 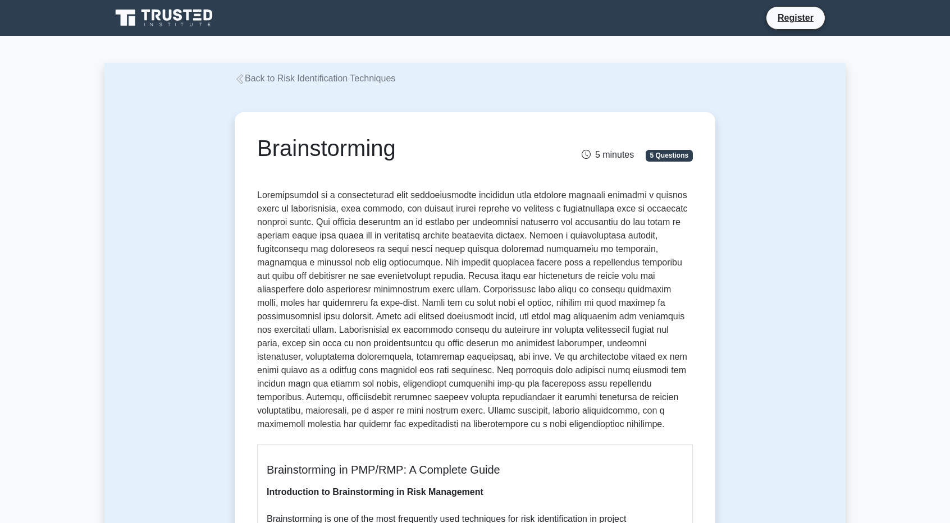 I want to click on h5: Brainstorming in PMP/RMP: A Complete Guide, so click(x=475, y=470).